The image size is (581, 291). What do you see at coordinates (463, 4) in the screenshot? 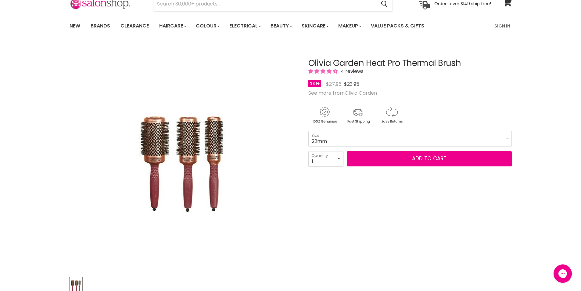
I see `p: Orders over $149 ship free!` at bounding box center [463, 4].